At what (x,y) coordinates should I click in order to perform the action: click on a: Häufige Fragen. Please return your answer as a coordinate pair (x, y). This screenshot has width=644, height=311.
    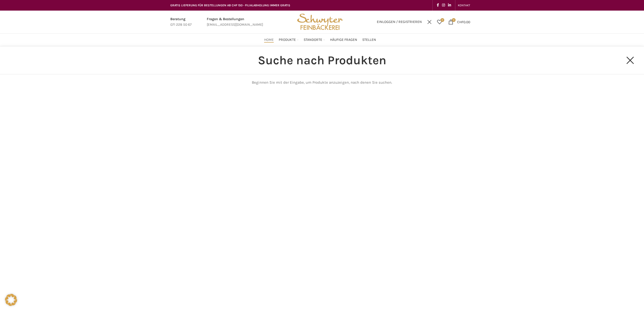
    Looking at the image, I should click on (343, 40).